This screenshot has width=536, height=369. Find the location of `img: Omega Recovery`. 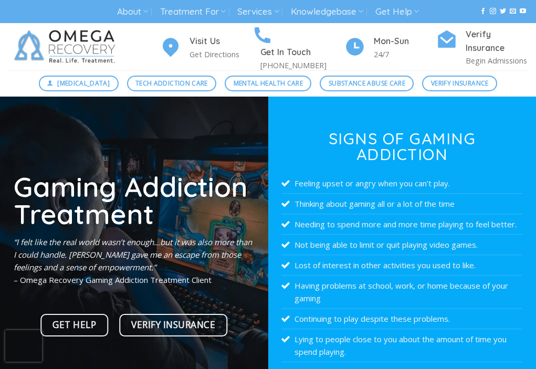

img: Omega Recovery is located at coordinates (67, 47).